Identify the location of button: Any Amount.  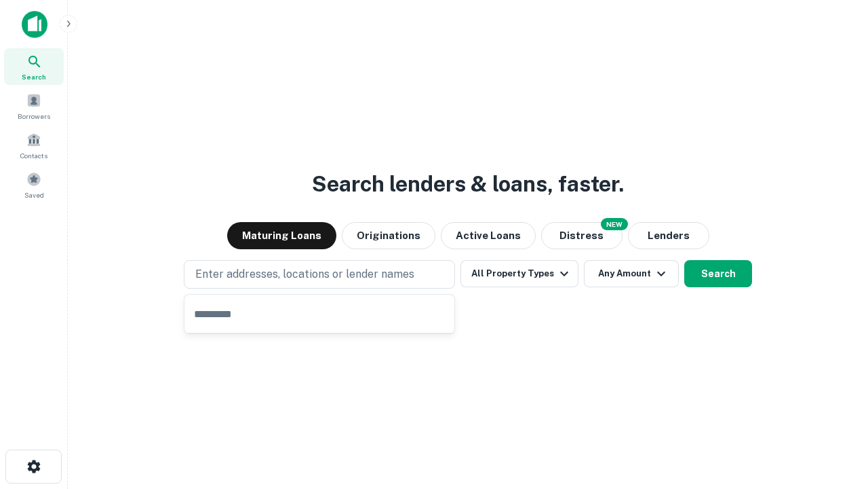
(631, 273).